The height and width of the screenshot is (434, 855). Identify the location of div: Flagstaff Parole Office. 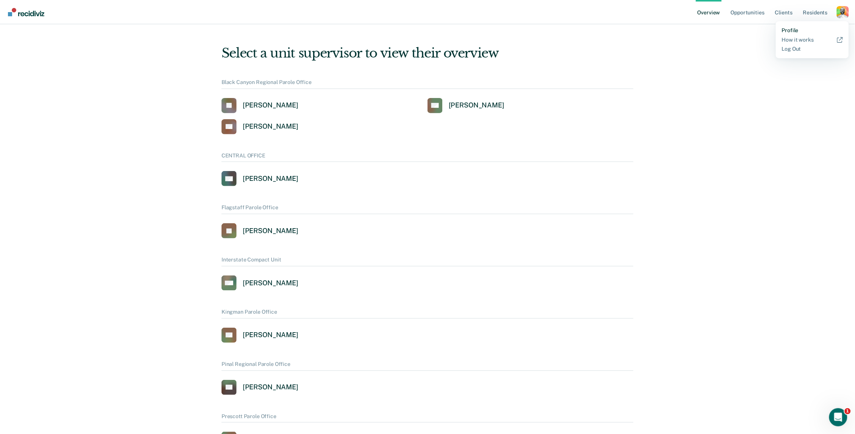
(428, 209).